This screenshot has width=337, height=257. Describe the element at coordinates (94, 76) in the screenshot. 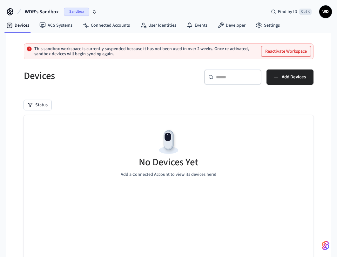

I see `h5: Devices` at that location.